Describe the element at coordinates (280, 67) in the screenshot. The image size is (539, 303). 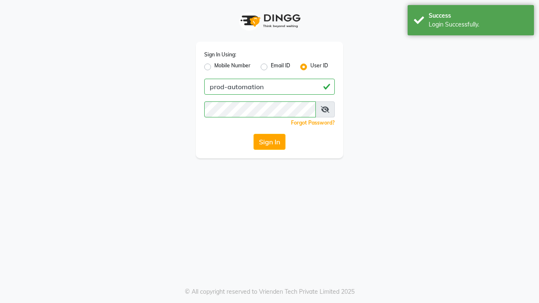
I see `label: Email ID` at that location.